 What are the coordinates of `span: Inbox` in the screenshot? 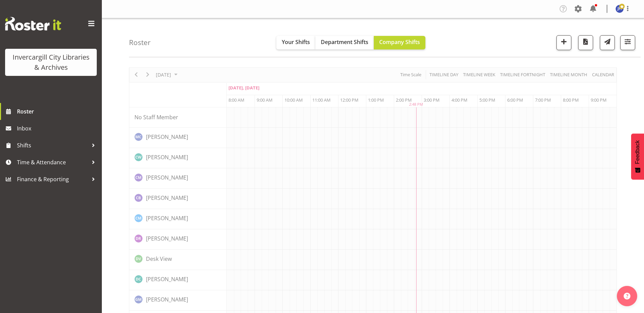 It's located at (58, 129).